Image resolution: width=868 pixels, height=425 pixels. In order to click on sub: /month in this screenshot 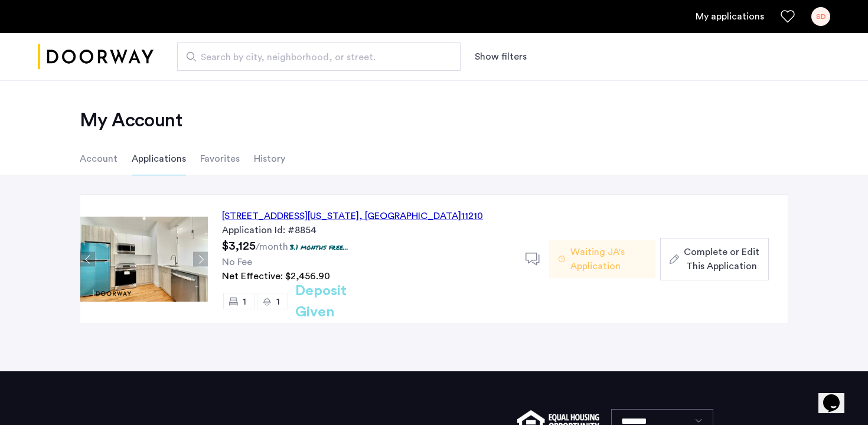, I will do `click(272, 247)`.